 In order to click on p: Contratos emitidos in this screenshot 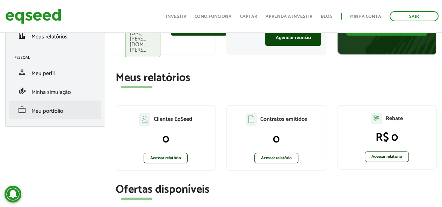, I will do `click(283, 119)`.